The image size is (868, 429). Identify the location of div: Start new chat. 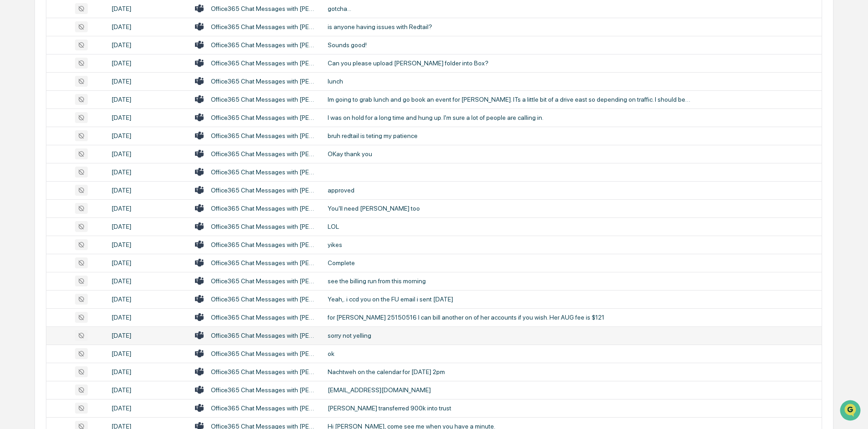
(90, 74).